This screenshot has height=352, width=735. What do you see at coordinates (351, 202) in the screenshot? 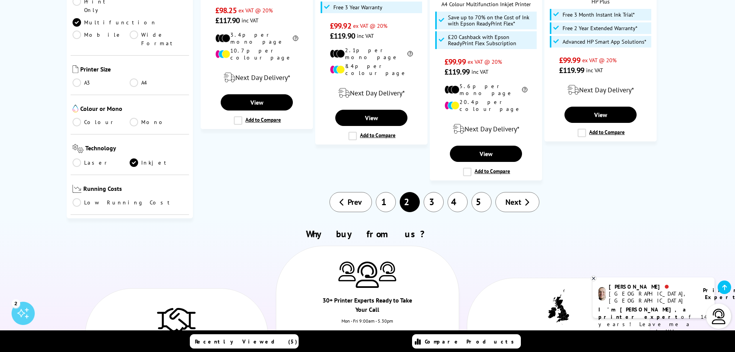
I see `a: Prev` at bounding box center [351, 202].